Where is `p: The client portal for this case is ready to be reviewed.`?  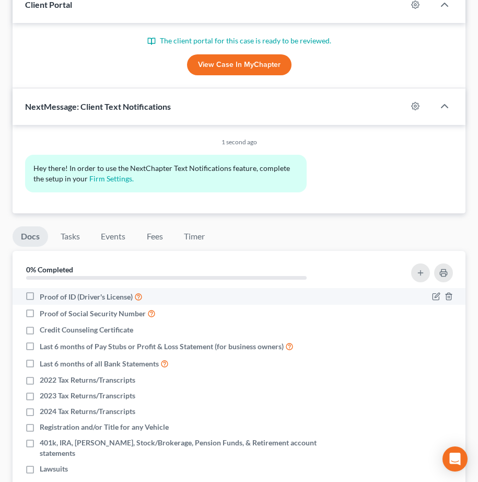
p: The client portal for this case is ready to be reviewed. is located at coordinates (239, 41).